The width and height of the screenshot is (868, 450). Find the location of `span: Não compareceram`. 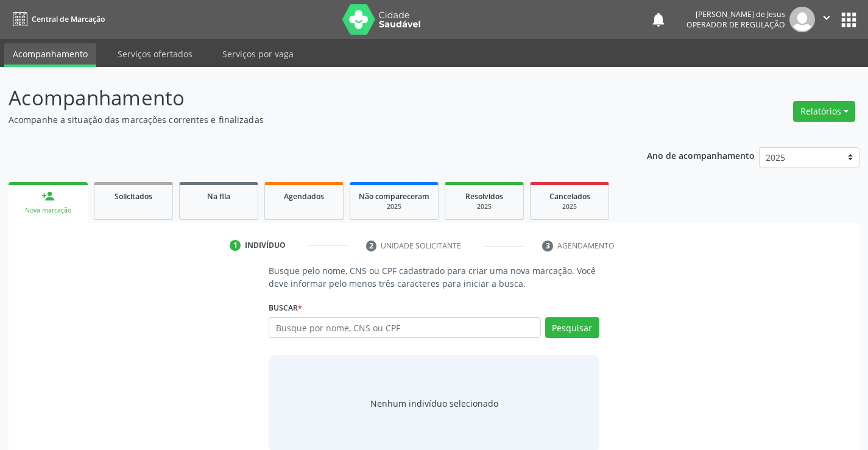

span: Não compareceram is located at coordinates (394, 196).